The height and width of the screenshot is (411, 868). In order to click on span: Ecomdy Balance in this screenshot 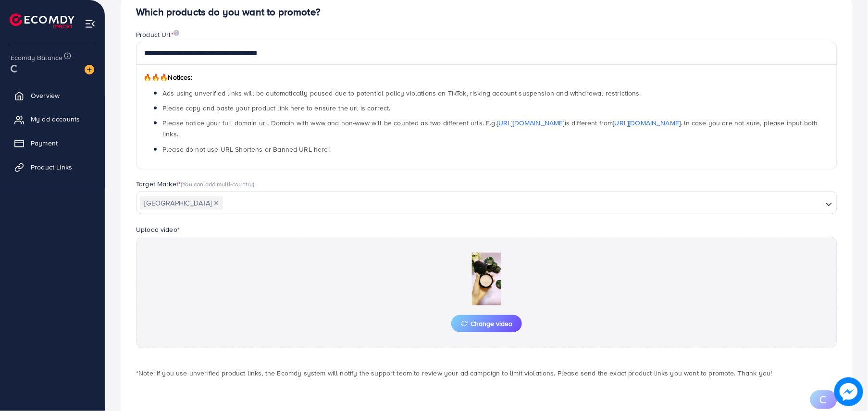, I will do `click(37, 58)`.